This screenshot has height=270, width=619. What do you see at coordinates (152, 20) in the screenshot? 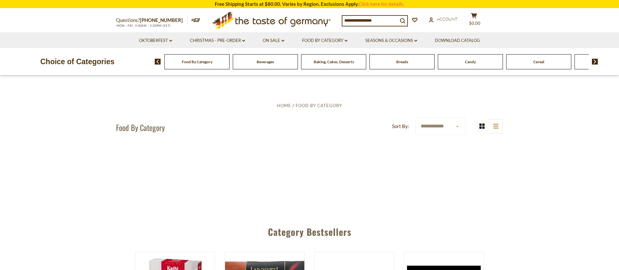
I see `p: Questions?` at bounding box center [152, 20].